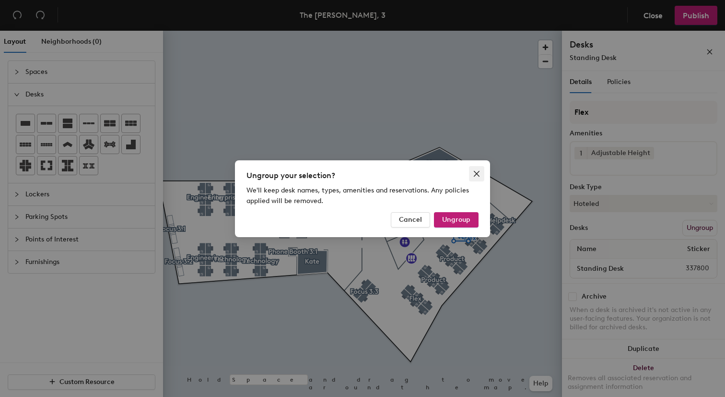 The height and width of the screenshot is (397, 725). I want to click on span: close, so click(477, 174).